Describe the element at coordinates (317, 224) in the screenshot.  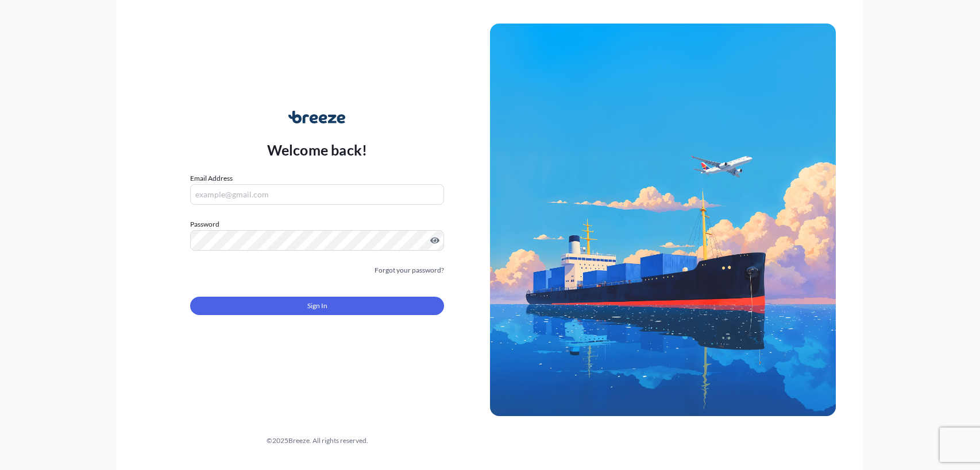
I see `label: Password` at that location.